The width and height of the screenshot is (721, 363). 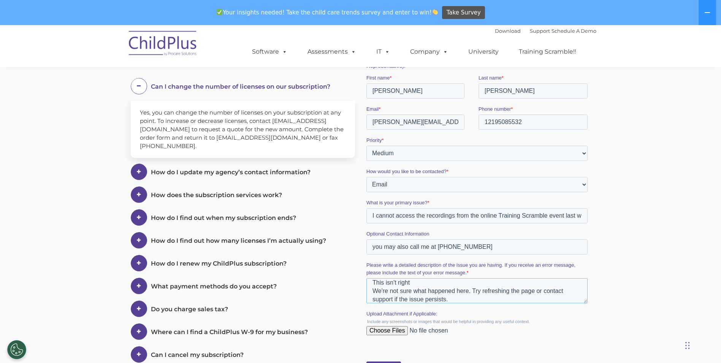 I want to click on button: Cookies Settings, so click(x=17, y=349).